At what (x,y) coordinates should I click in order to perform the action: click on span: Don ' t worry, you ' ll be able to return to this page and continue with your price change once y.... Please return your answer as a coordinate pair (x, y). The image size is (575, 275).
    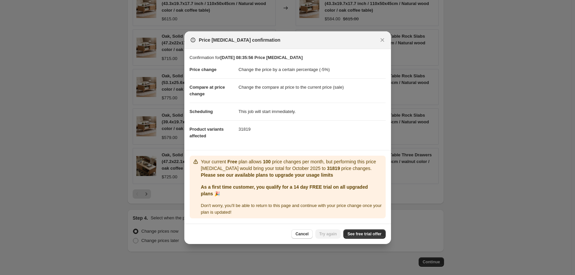
    Looking at the image, I should click on (291, 209).